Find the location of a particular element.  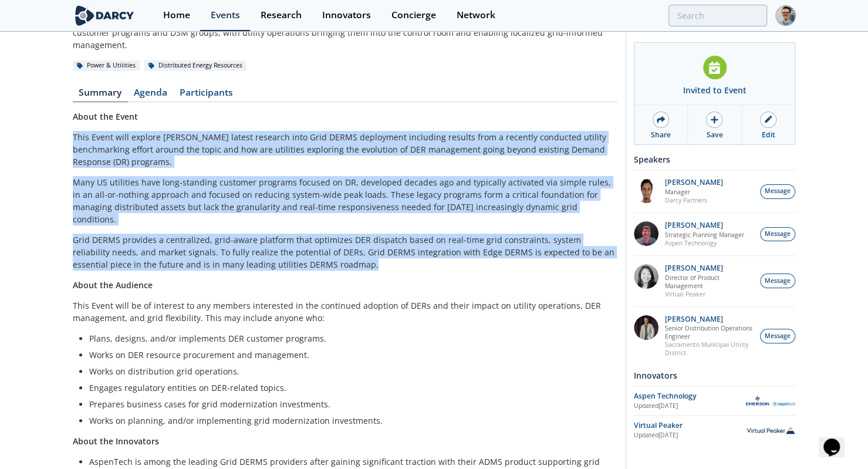

div: Research is located at coordinates (281, 15).